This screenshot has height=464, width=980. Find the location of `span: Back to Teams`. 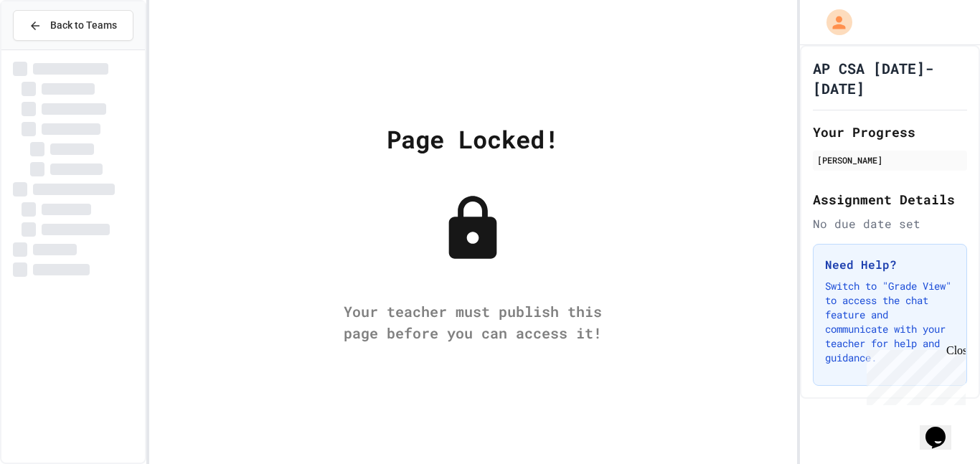

span: Back to Teams is located at coordinates (83, 25).